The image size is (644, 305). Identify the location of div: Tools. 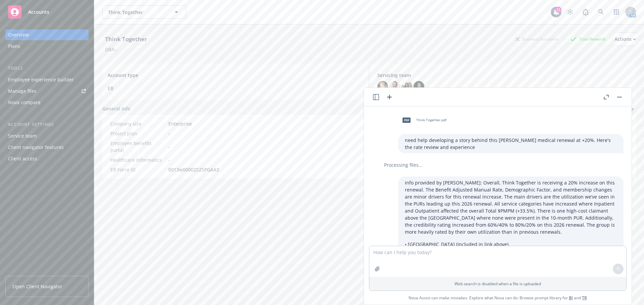
(47, 68).